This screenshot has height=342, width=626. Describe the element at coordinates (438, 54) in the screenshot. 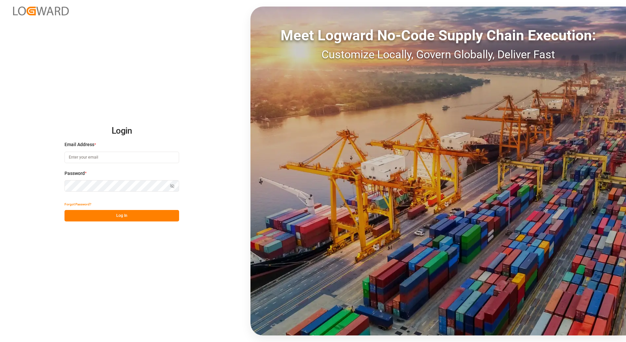

I see `div: Customize Locally, Govern Globally, Deliver Fast` at that location.